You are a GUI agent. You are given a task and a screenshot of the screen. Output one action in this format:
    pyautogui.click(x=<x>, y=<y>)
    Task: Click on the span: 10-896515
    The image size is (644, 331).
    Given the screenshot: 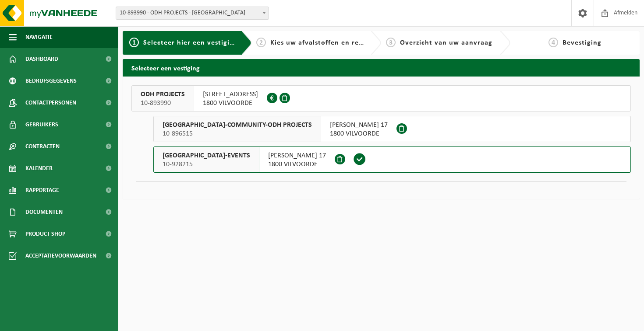 What is the action you would take?
    pyautogui.click(x=237, y=134)
    